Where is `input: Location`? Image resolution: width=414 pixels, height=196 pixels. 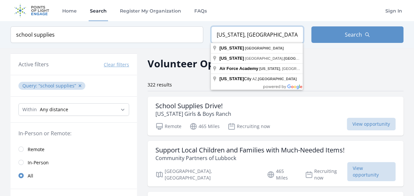 input: Location is located at coordinates (257, 35).